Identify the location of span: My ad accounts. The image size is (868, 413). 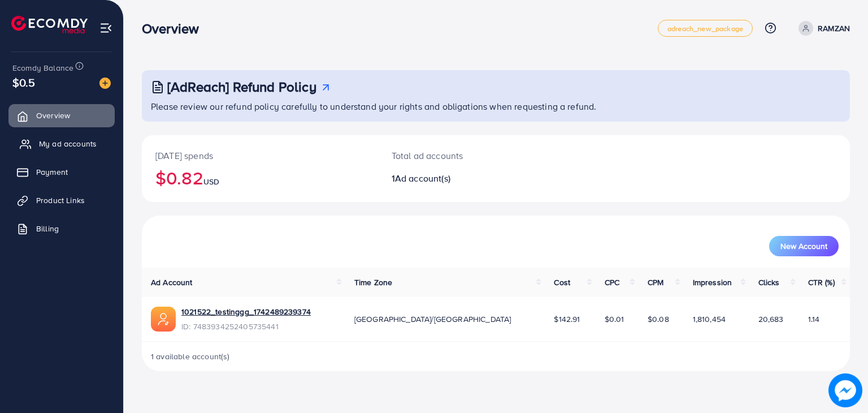
(68, 144).